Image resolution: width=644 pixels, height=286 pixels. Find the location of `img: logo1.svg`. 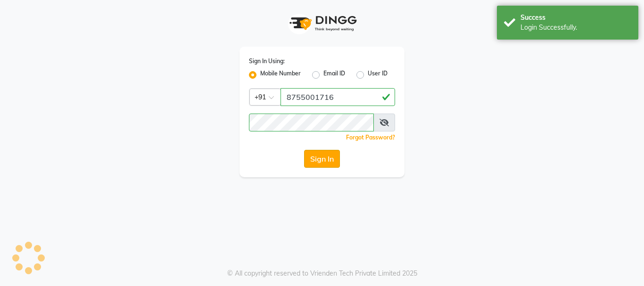

img: logo1.svg is located at coordinates (322, 23).